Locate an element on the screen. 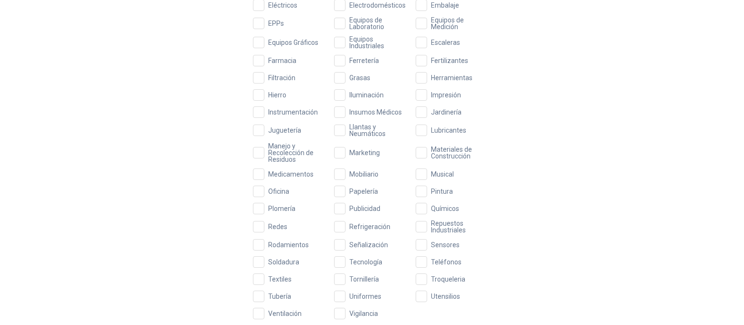 This screenshot has height=325, width=744. span: Rodamientos is located at coordinates (288, 245).